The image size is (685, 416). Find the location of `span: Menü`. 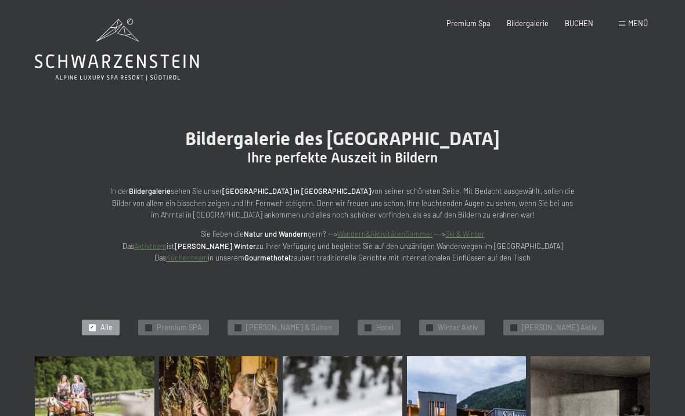

span: Menü is located at coordinates (638, 23).